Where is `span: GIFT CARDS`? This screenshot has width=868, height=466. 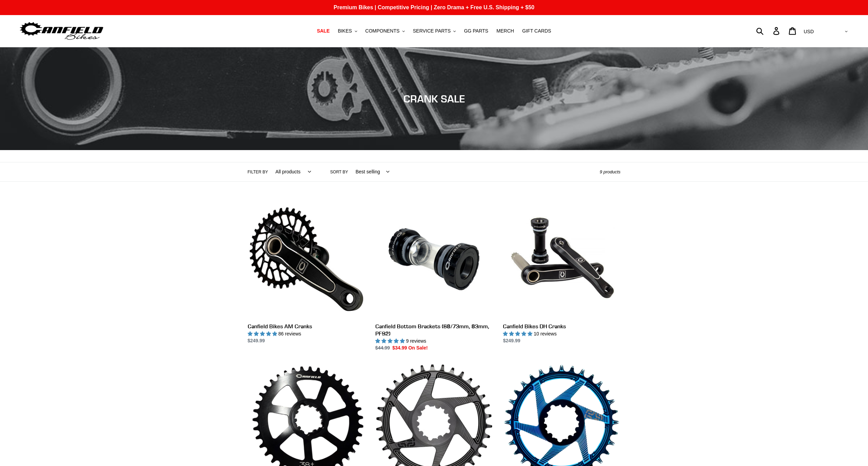 span: GIFT CARDS is located at coordinates (537, 31).